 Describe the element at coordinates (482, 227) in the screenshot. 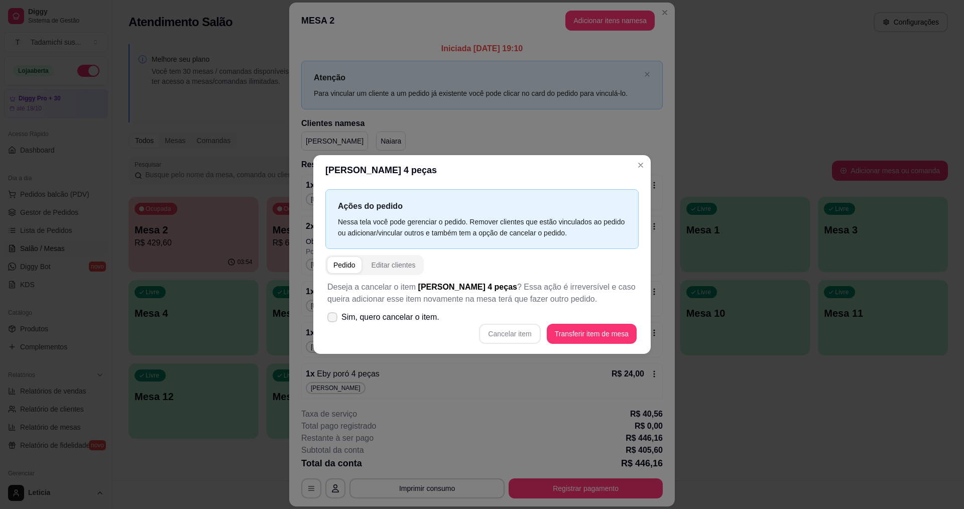

I see `div: Nessa tela você pode gerenciar o pedido. Remover clientes que estão vinculados ao pedido ou adici...` at that location.